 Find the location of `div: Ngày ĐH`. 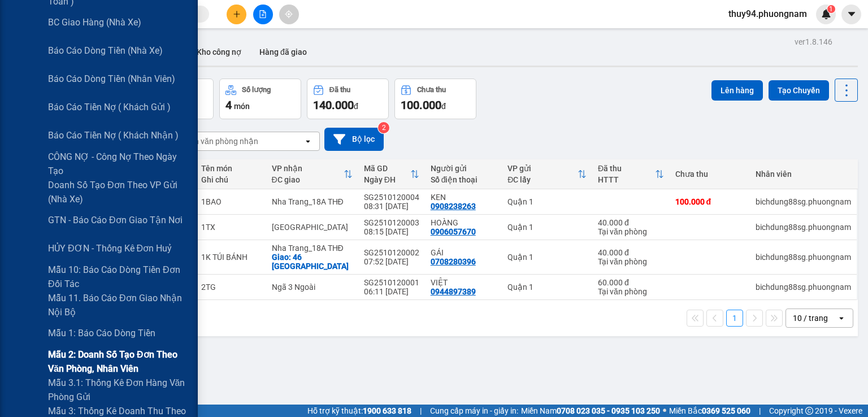

div: Ngày ĐH is located at coordinates (387, 180).